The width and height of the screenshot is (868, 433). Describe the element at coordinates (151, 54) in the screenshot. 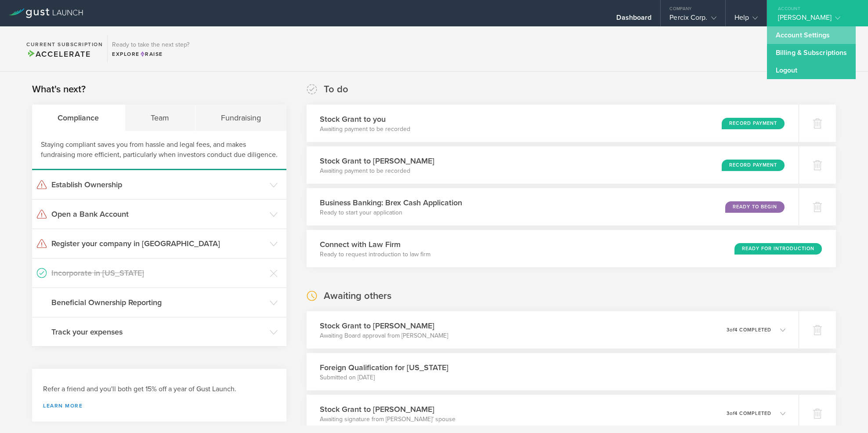

I see `div: Explore` at that location.